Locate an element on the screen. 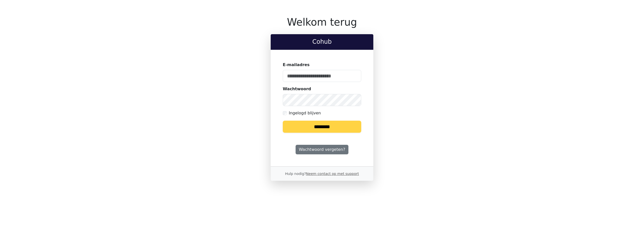  small: Hulp nodig? is located at coordinates (322, 174).